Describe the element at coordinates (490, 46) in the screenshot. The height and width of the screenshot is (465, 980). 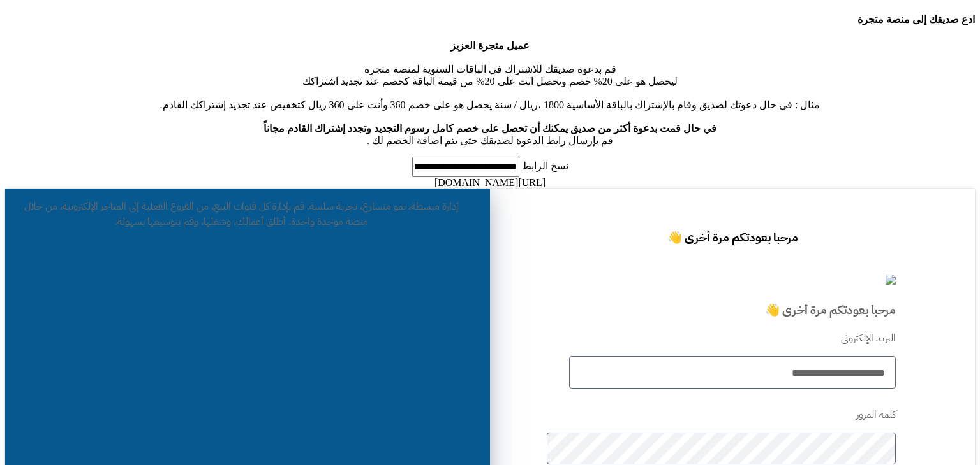
I see `b: عميل متجرة العزيز` at that location.